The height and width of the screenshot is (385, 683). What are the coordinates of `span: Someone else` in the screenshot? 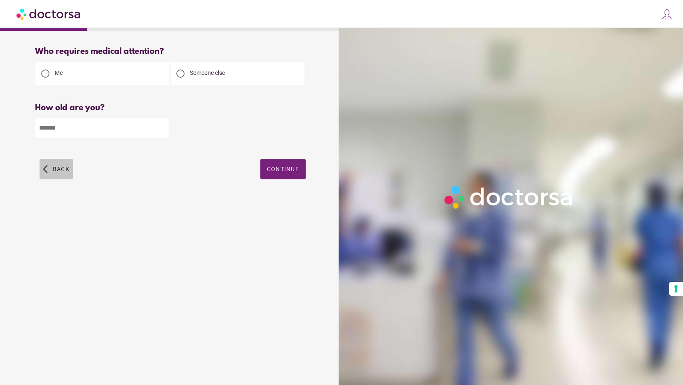 It's located at (208, 73).